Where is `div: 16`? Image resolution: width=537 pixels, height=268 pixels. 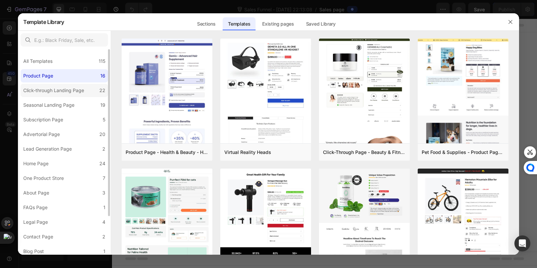
div: 16 is located at coordinates (103, 76).